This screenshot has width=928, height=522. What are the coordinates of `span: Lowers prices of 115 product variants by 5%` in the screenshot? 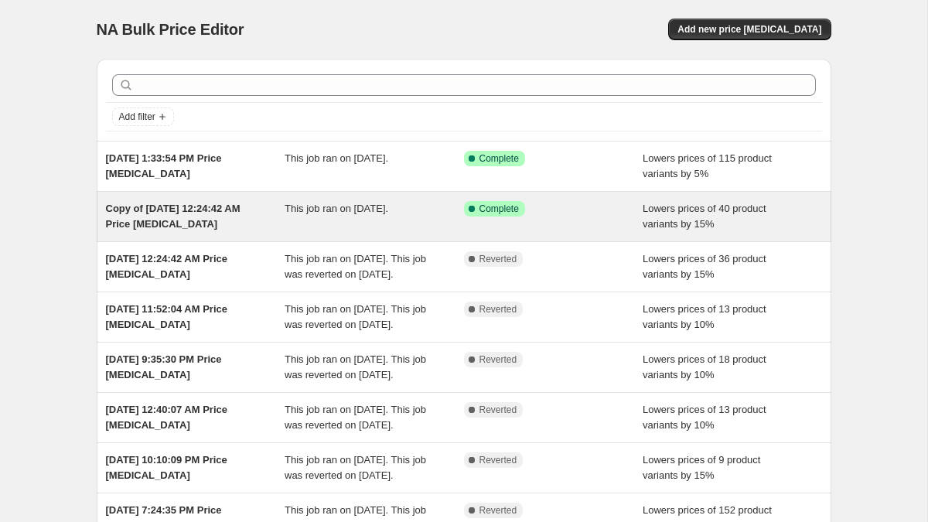 It's located at (706, 165).